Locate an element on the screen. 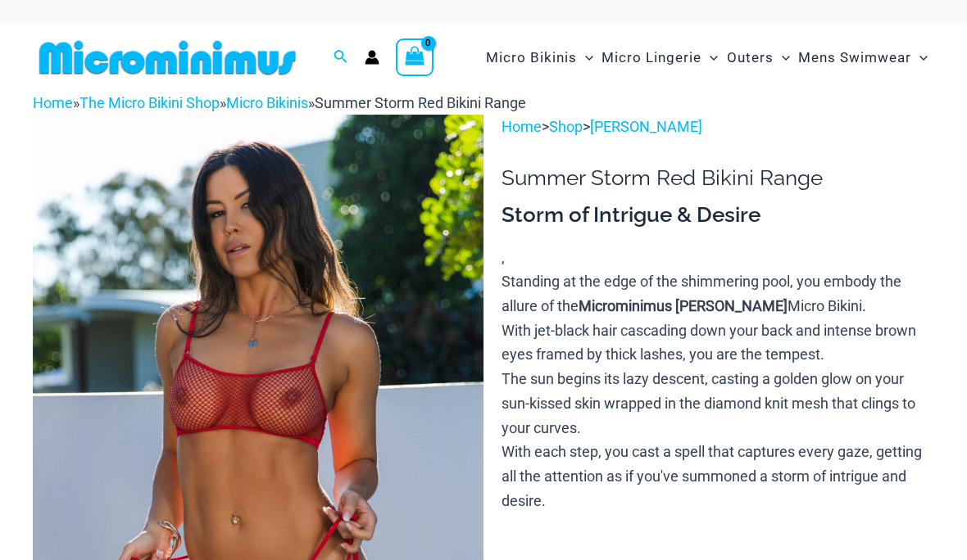 The image size is (967, 560). a: Search icon link is located at coordinates (341, 57).